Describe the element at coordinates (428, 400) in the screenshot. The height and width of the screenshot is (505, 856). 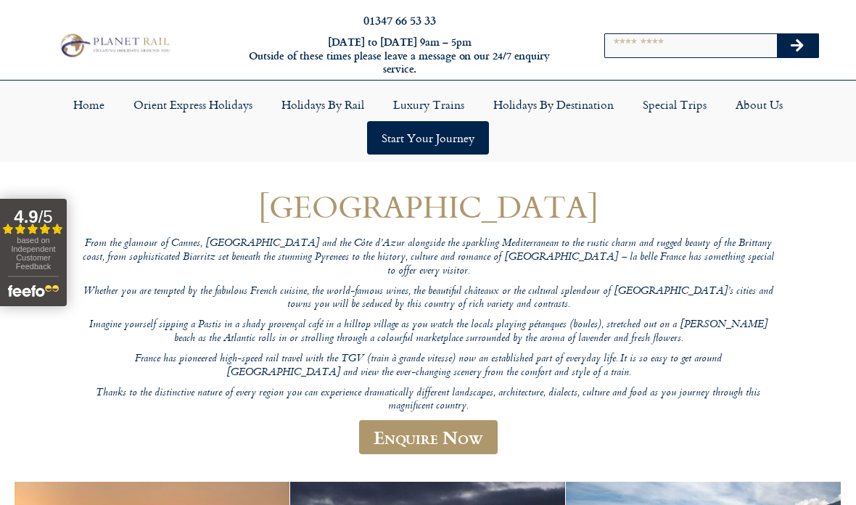
I see `p: Thanks to the distinctive nature of every region you can experience dramatically different landsc...` at that location.